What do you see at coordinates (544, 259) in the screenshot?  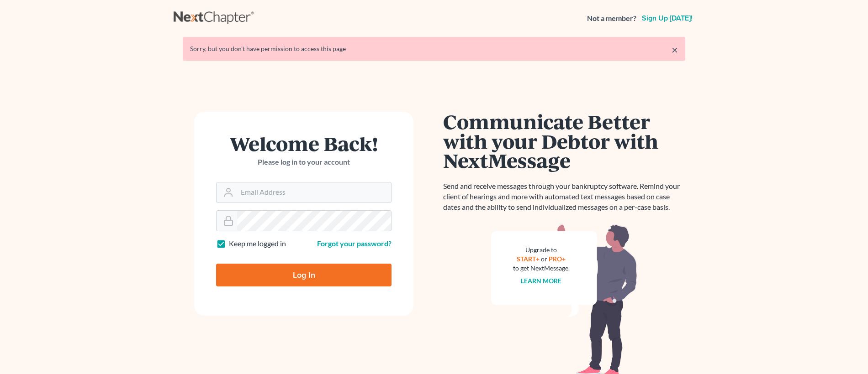 I see `span: or` at bounding box center [544, 259].